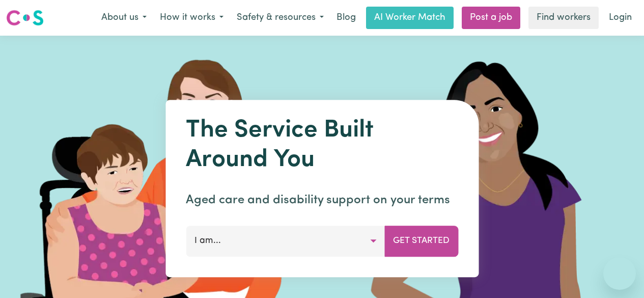  What do you see at coordinates (191, 18) in the screenshot?
I see `button: How it works` at bounding box center [191, 18].